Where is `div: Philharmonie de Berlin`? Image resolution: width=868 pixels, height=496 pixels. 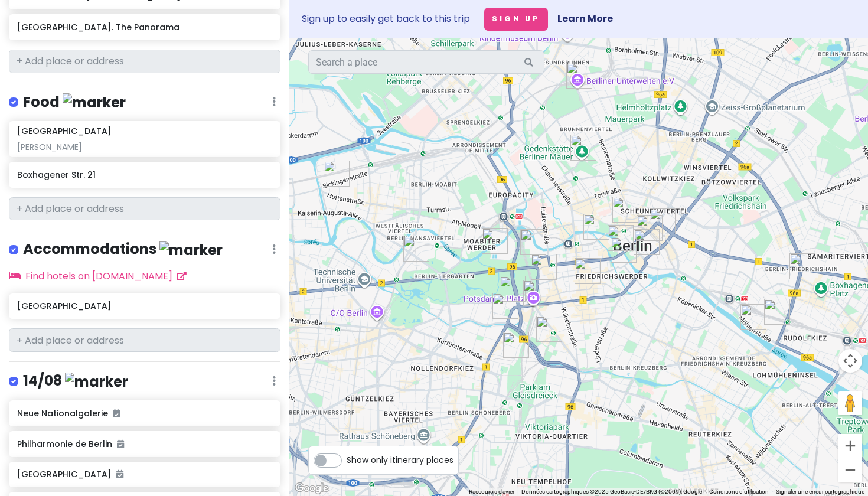 div: Philharmonie de Berlin is located at coordinates (512, 289).